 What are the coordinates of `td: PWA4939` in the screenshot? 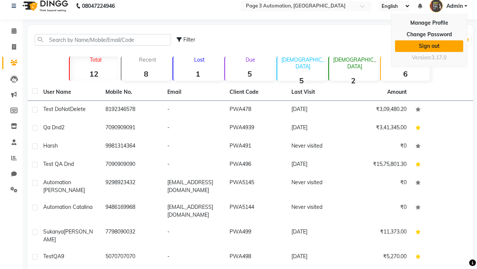 It's located at (256, 128).